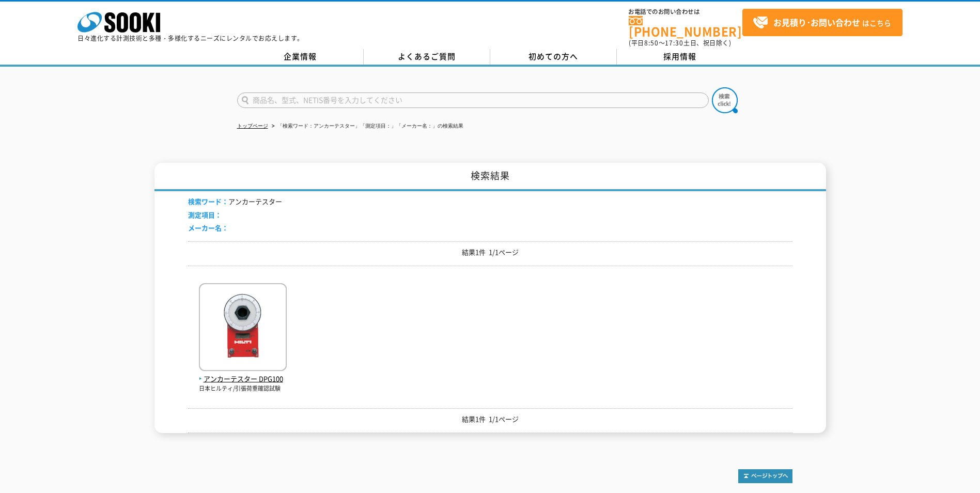 The height and width of the screenshot is (493, 980). I want to click on p: 日本ヒルティ/引張荷重確認試験, so click(243, 388).